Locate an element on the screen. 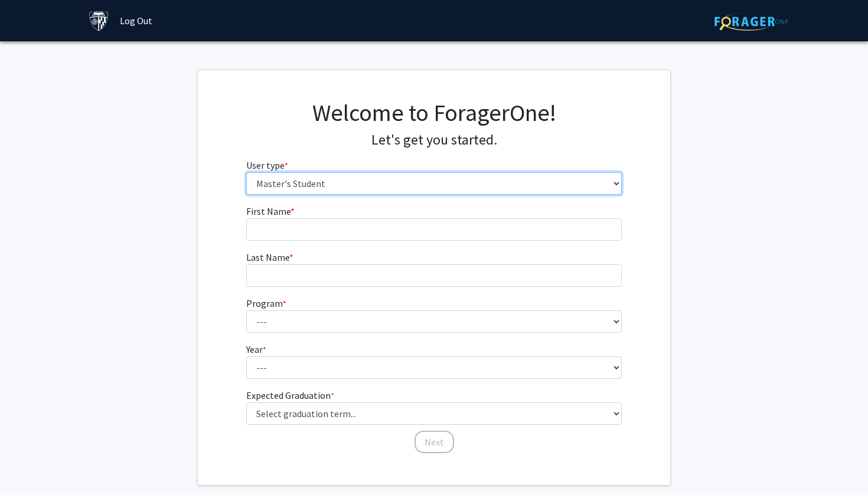  label: Program is located at coordinates (267, 303).